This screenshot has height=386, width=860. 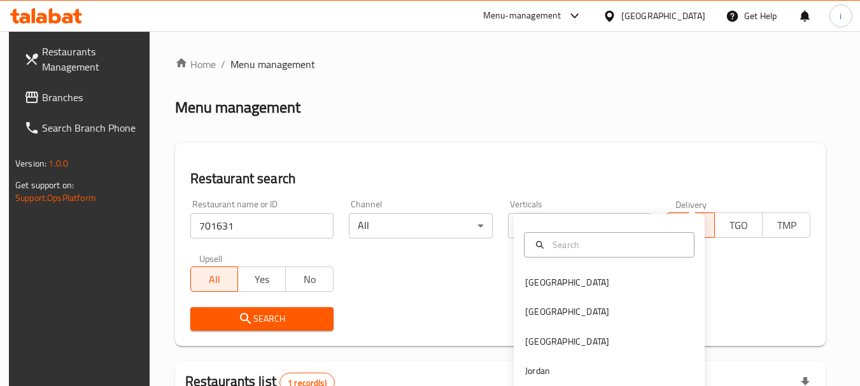 What do you see at coordinates (45, 185) in the screenshot?
I see `span: Get support on:` at bounding box center [45, 185].